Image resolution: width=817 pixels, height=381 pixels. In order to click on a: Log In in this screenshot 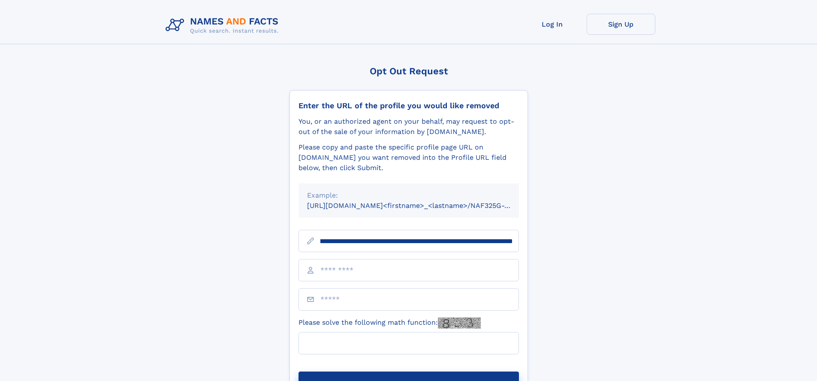, I will do `click(553, 24)`.